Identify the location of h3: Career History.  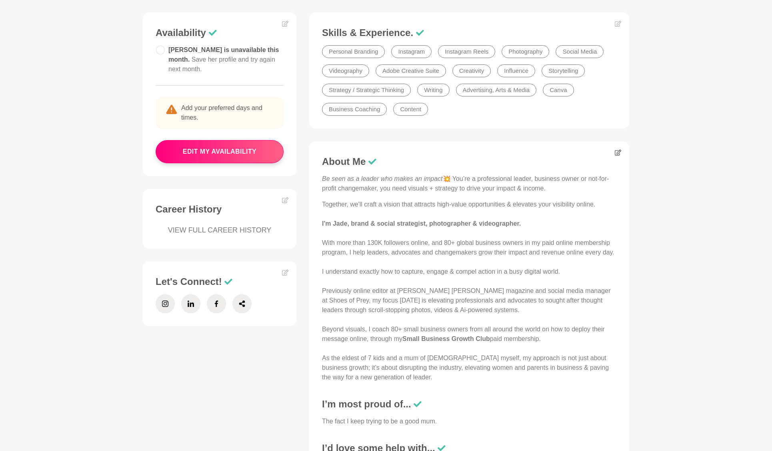
(220, 209).